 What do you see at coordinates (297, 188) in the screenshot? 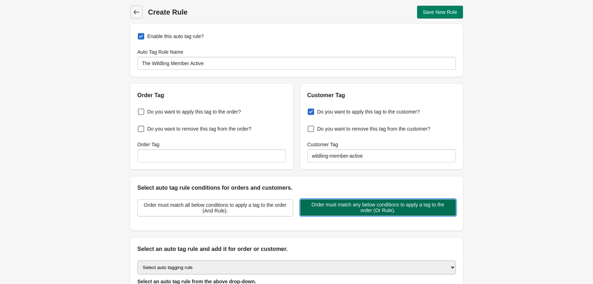
I see `h2: Select auto tag rule conditions for orders and customers.` at bounding box center [297, 188].